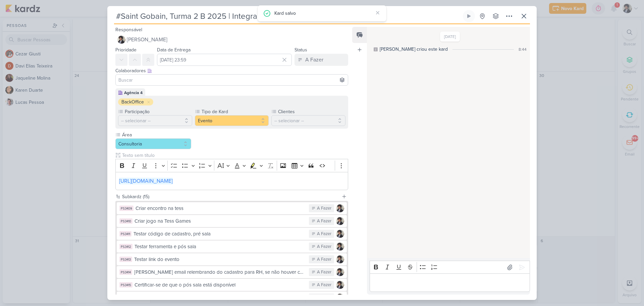 Image resolution: width=644 pixels, height=306 pixels. Describe the element at coordinates (288, 16) in the screenshot. I see `input: Kard Sem Título` at that location.